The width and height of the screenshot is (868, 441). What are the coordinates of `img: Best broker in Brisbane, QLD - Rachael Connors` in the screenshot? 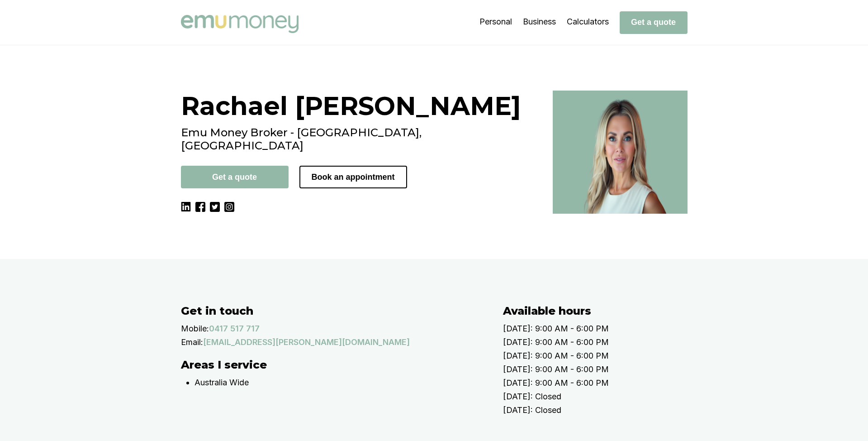 It's located at (620, 152).